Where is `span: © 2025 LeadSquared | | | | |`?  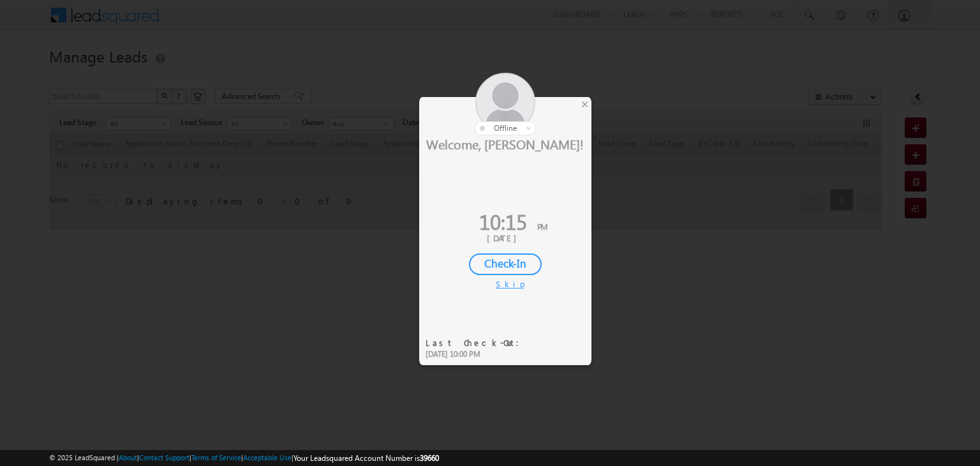
span: © 2025 LeadSquared | | | | | is located at coordinates (244, 457).